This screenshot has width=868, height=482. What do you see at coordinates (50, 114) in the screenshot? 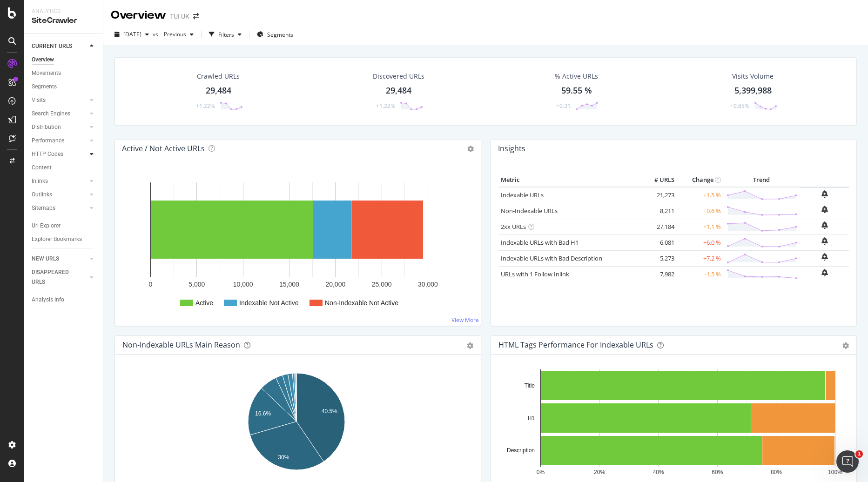
I see `div: Search Engines` at bounding box center [50, 114].